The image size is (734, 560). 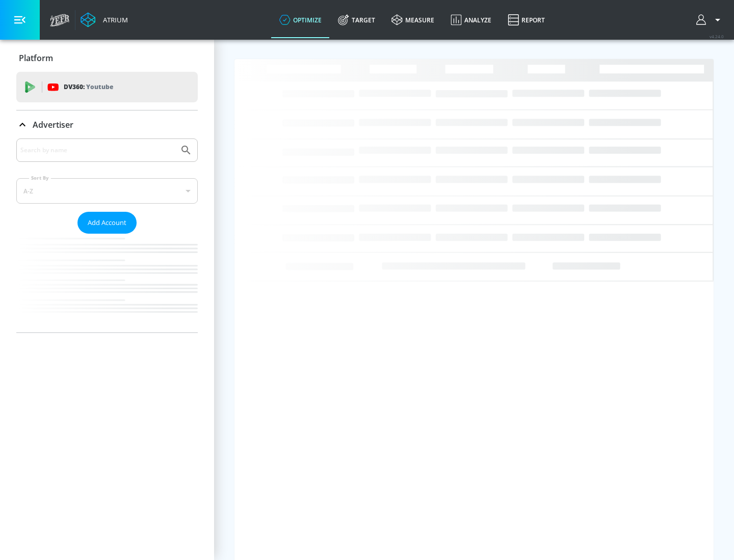 What do you see at coordinates (107, 58) in the screenshot?
I see `div: Platform` at bounding box center [107, 58].